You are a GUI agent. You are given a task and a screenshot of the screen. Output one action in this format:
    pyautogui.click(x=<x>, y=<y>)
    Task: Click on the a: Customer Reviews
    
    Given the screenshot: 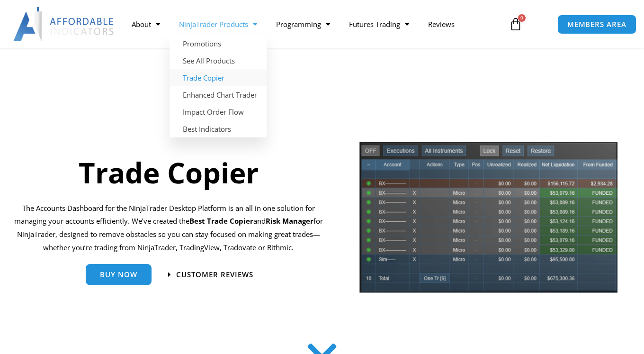 What is the action you would take?
    pyautogui.click(x=211, y=274)
    